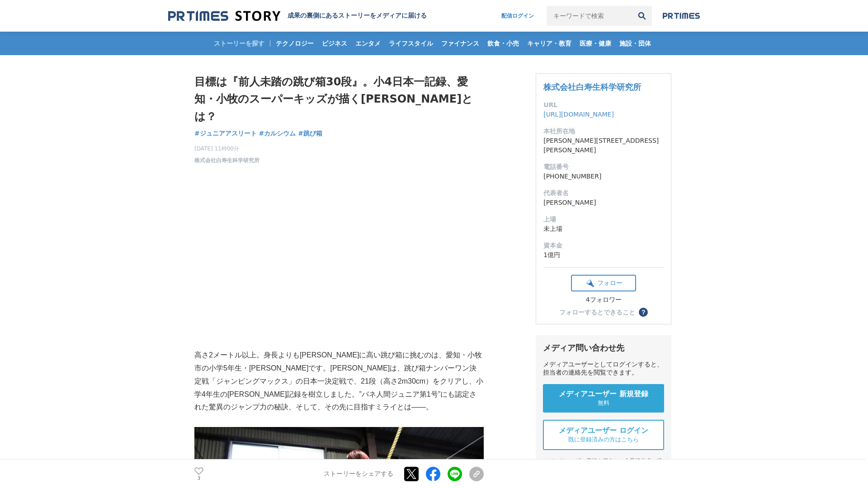  Describe the element at coordinates (603, 434) in the screenshot. I see `a: メディアユーザー ログイン 既に登録済みの方はこちら` at that location.